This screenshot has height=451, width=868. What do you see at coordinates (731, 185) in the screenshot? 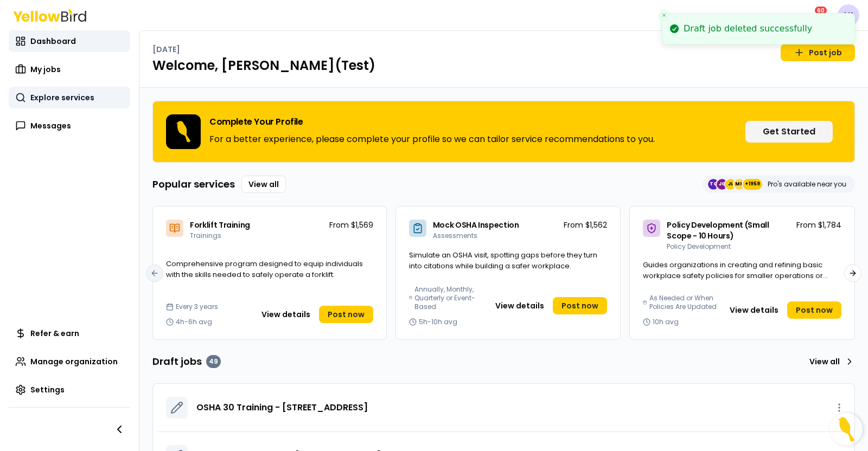
I see `span: JL` at bounding box center [731, 185].